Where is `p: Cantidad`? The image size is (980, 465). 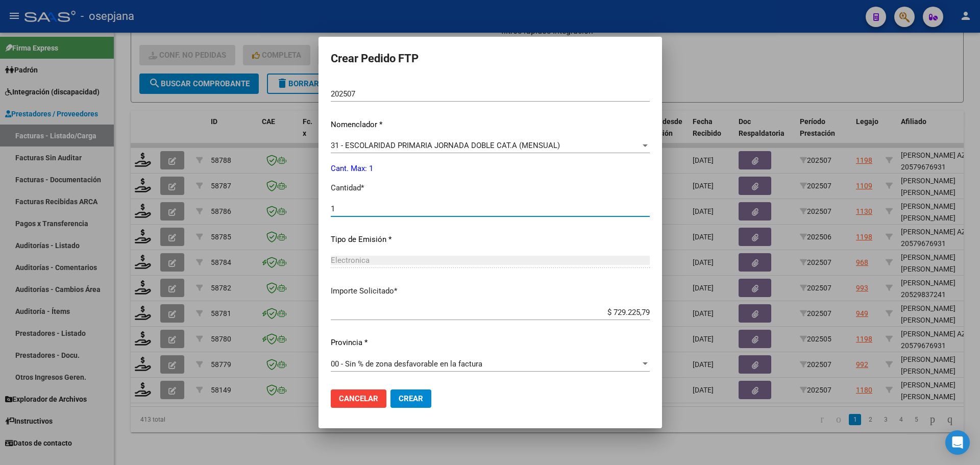
p: Cantidad is located at coordinates (490, 188).